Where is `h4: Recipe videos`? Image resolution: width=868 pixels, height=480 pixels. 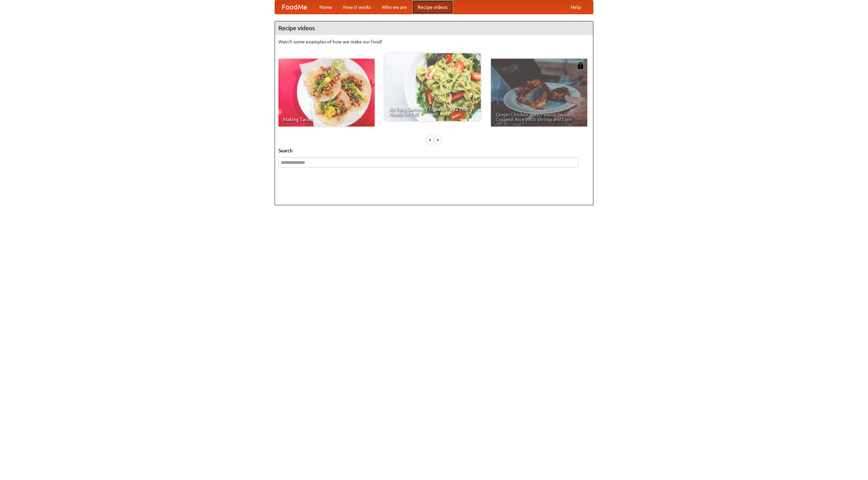
h4: Recipe videos is located at coordinates (434, 28).